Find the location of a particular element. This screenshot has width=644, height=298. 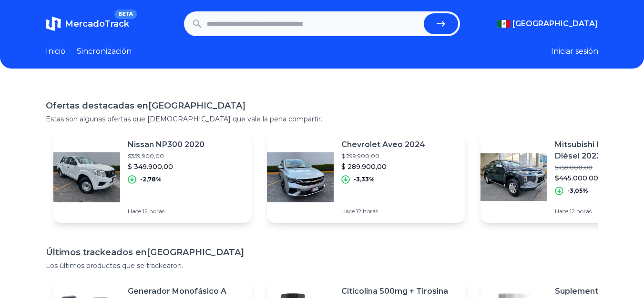

font: Últimos trackeados en is located at coordinates (97, 253).